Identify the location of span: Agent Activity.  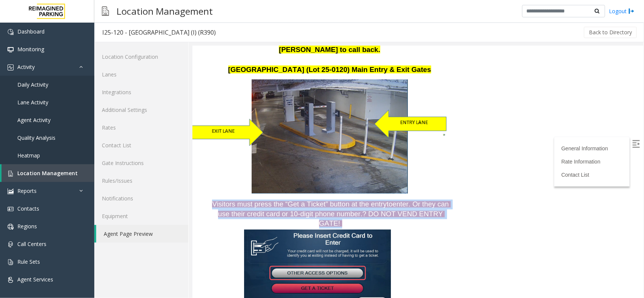
(34, 120).